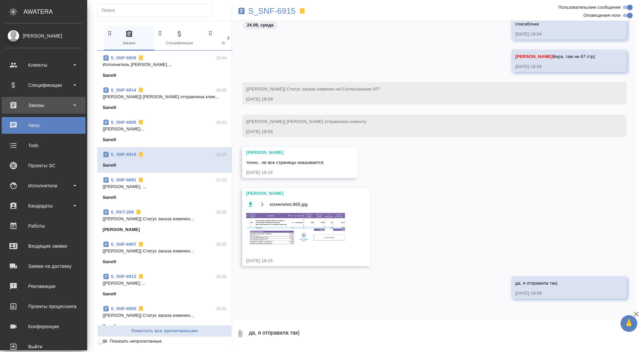 The width and height of the screenshot is (644, 352). I want to click on span: Пометить все прочитанными, so click(164, 331).